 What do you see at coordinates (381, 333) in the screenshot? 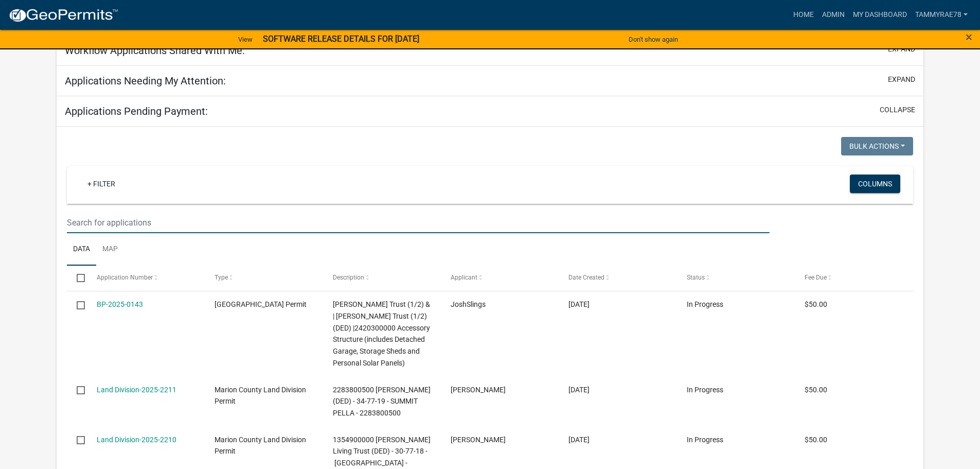
I see `span: Hughes, Johnathan Liv Trust (1/2) & | Hughes, Amy Liv Trust (1/2) (DED) |2420300000 Accessory Str...` at bounding box center [381, 333].